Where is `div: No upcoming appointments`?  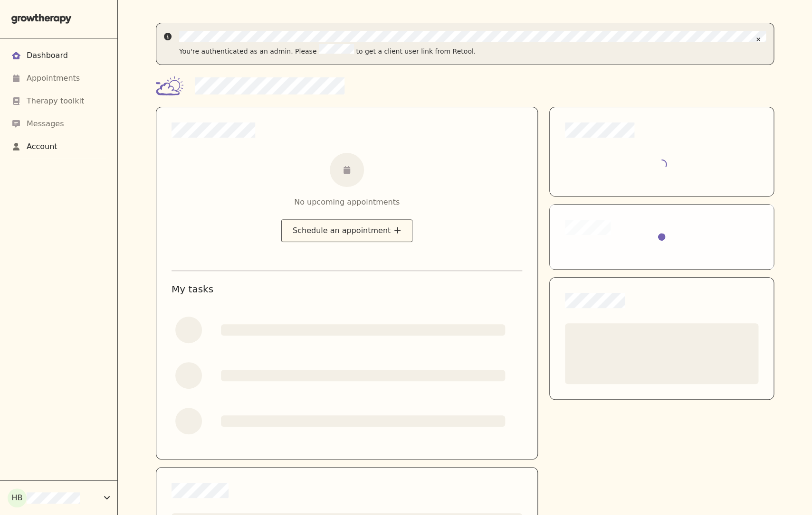 div: No upcoming appointments is located at coordinates (347, 202).